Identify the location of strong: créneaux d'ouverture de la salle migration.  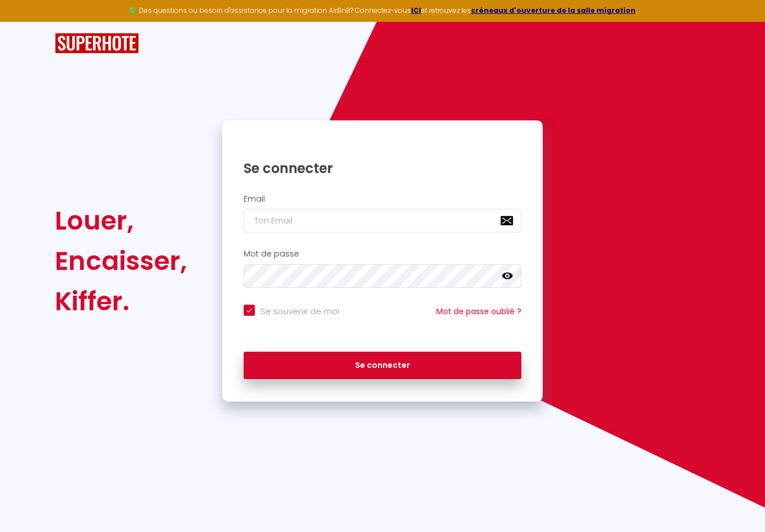
(554, 10).